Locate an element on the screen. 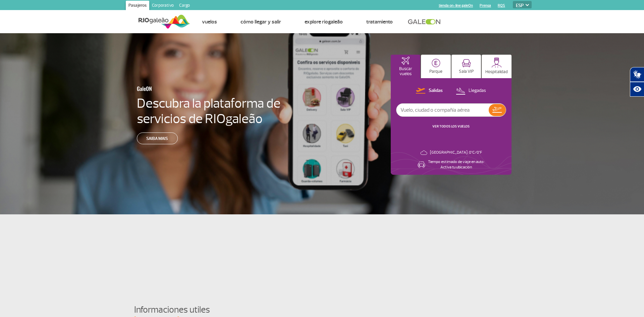 This screenshot has height=317, width=644. p: Tiempo estimado de viaje en auto: Activa tu ubicación is located at coordinates (456, 165).